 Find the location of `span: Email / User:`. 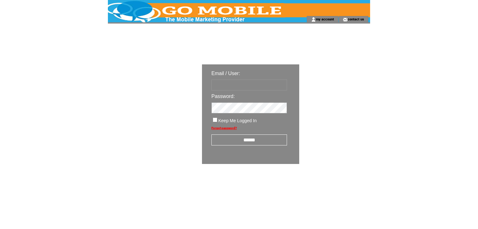

span: Email / User: is located at coordinates (226, 73).